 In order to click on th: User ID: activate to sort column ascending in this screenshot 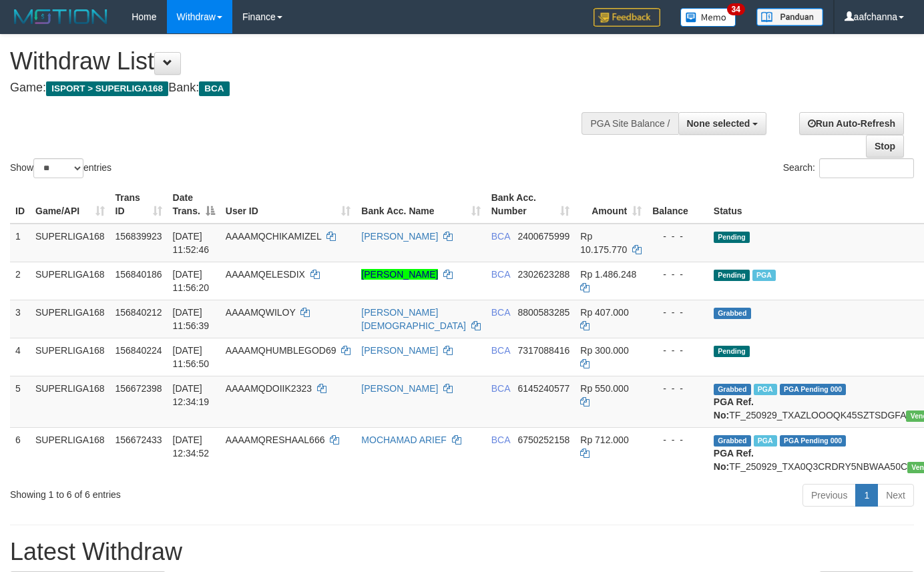, I will do `click(289, 205)`.